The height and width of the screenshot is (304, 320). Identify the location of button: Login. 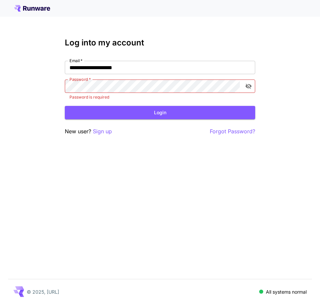
(160, 113).